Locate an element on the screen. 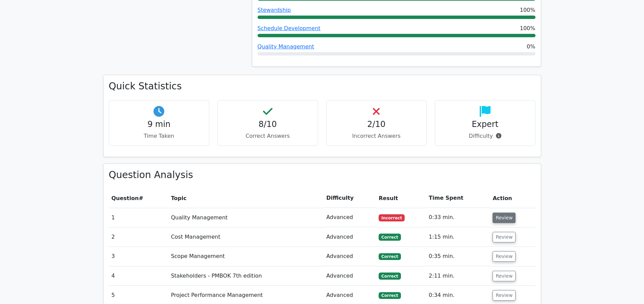 The height and width of the screenshot is (304, 644). td: 2 is located at coordinates (139, 237).